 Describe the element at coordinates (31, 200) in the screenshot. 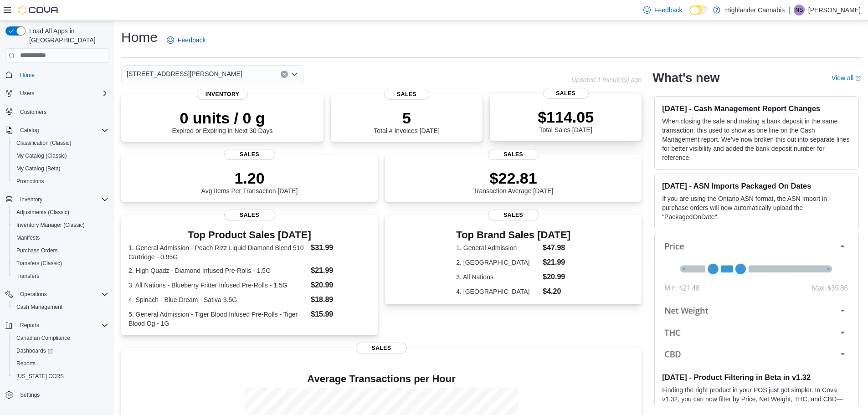

I see `button: Inventory` at that location.